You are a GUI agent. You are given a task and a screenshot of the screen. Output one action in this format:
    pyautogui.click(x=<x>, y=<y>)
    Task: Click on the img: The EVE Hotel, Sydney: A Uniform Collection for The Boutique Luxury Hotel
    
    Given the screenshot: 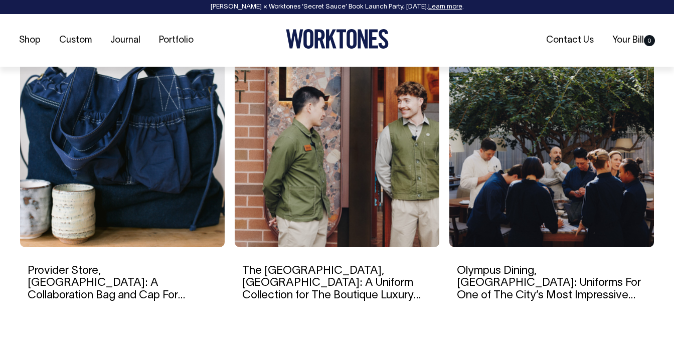 What is the action you would take?
    pyautogui.click(x=337, y=152)
    